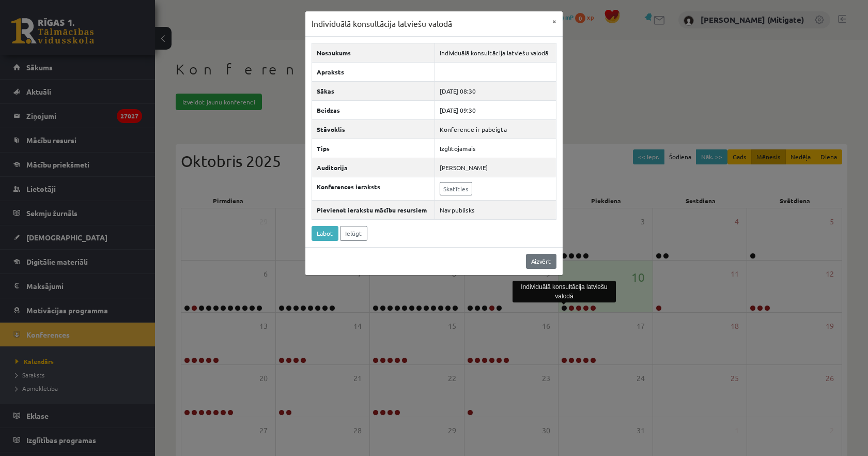 The image size is (868, 456). What do you see at coordinates (382, 24) in the screenshot?
I see `h3: Individuālā konsultācija latviešu valodā` at bounding box center [382, 24].